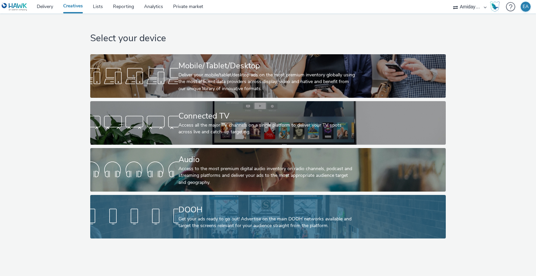  What do you see at coordinates (267, 175) in the screenshot?
I see `div: Access to the most premium digital audio inventory on radio channels, podcast and streaming platf...` at bounding box center [267, 175].